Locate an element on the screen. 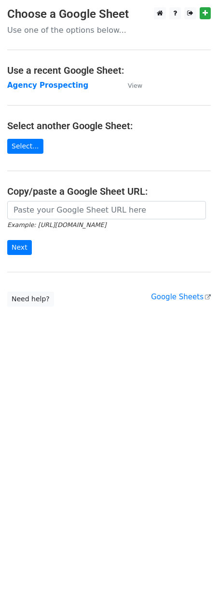  strong: Agency Prospecting is located at coordinates (48, 85).